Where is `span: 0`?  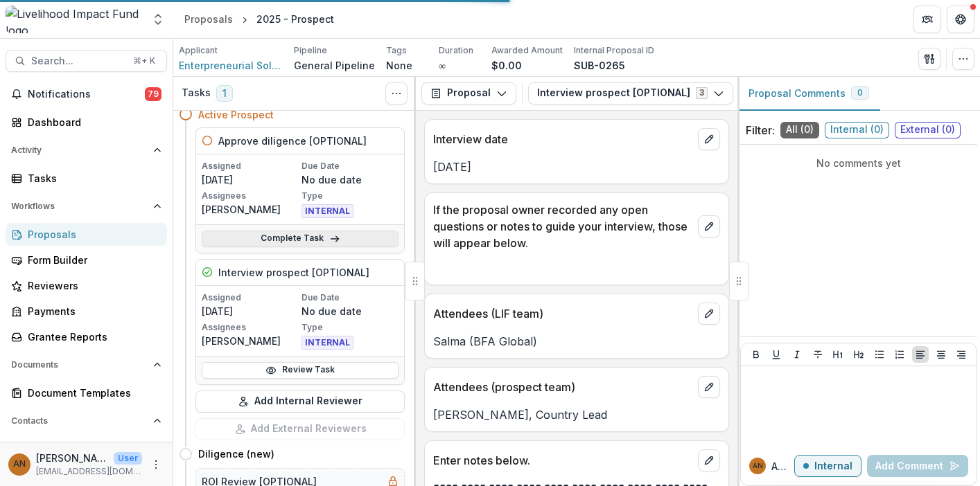
span: 0 is located at coordinates (860, 92).